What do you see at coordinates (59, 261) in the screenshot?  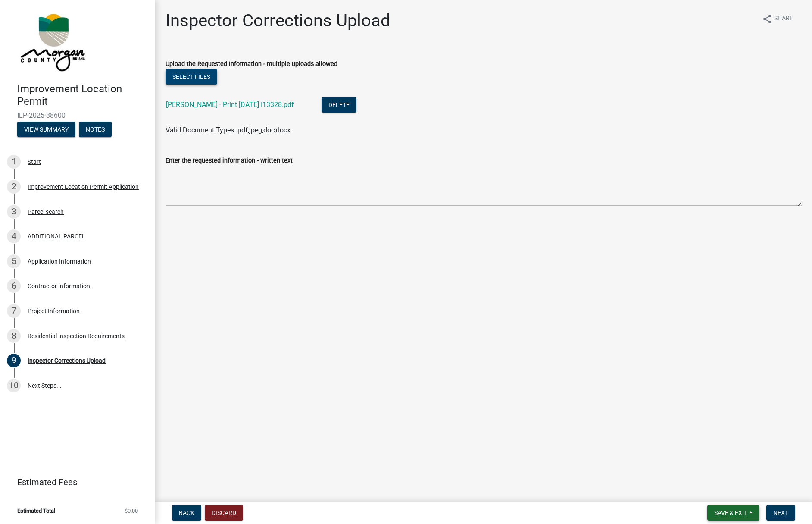 I see `div: Application Information` at bounding box center [59, 261].